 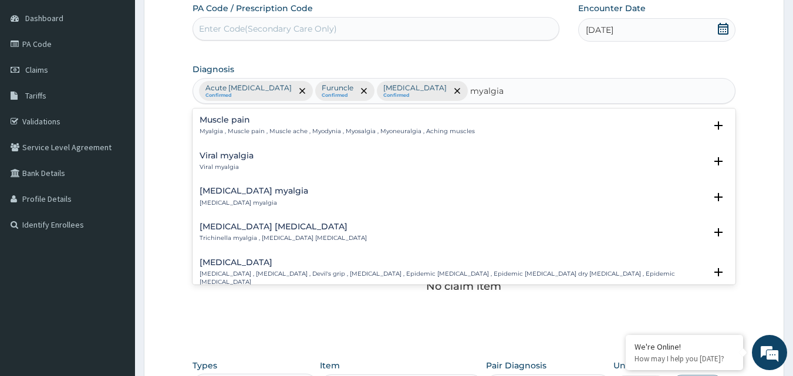 What do you see at coordinates (35, 73) in the screenshot?
I see `img: d_794563401_company_1708531726252_794563401` at bounding box center [35, 73].